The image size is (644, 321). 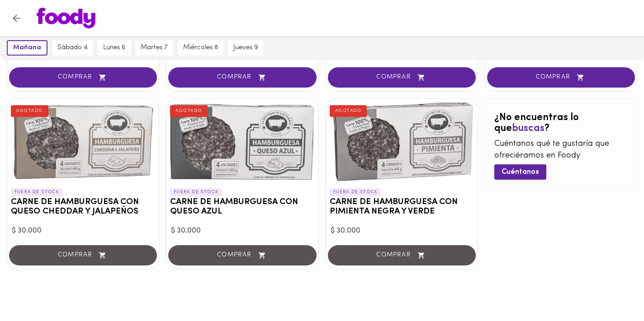 I want to click on button: mañana, so click(x=27, y=48).